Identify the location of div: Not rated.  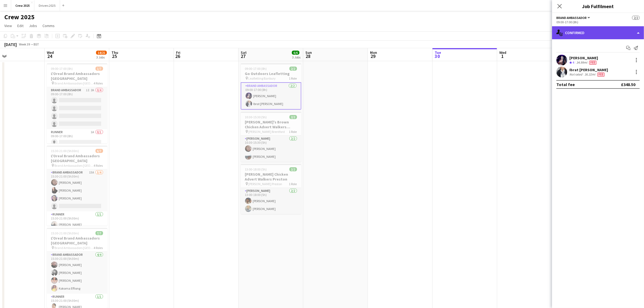
(576, 74).